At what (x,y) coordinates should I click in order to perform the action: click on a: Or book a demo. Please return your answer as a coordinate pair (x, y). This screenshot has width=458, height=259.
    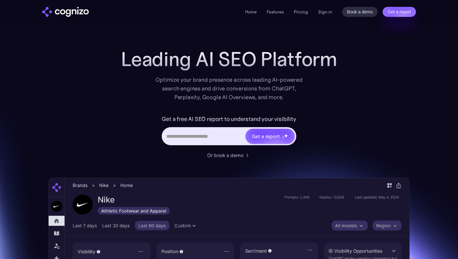
    Looking at the image, I should click on (229, 155).